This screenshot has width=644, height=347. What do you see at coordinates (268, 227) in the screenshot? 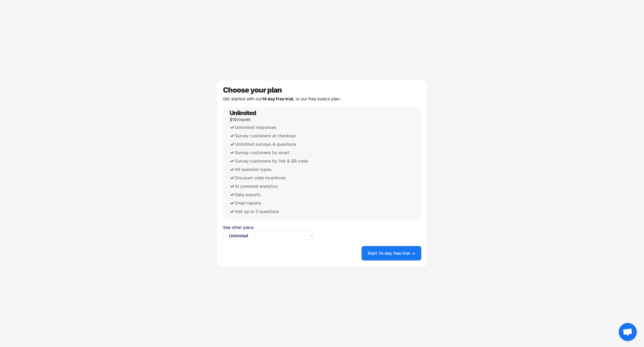
I see `div: See other plans` at bounding box center [268, 227].